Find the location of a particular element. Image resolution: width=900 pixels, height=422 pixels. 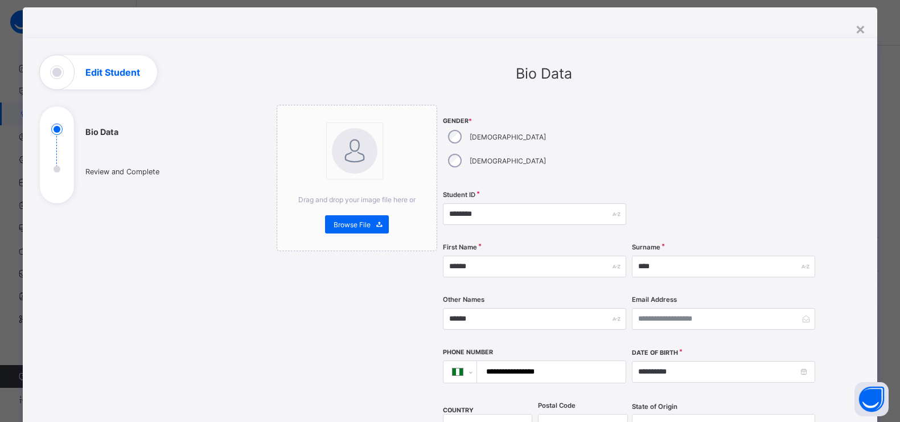

span: Gender is located at coordinates (534, 121).